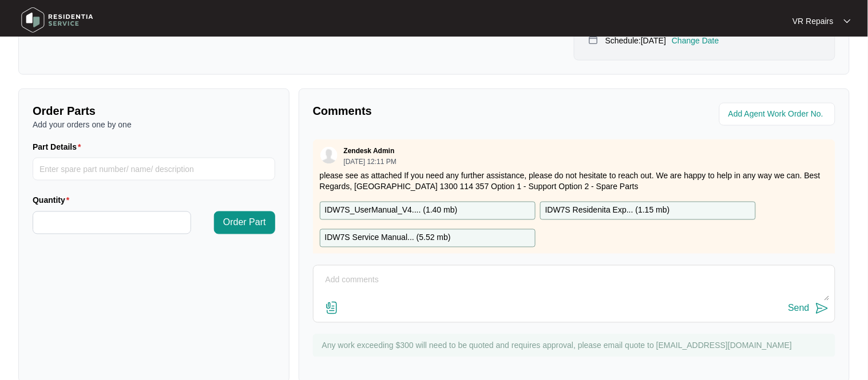 This screenshot has width=868, height=380. What do you see at coordinates (154, 124) in the screenshot?
I see `p: Add your orders one by one` at bounding box center [154, 124].